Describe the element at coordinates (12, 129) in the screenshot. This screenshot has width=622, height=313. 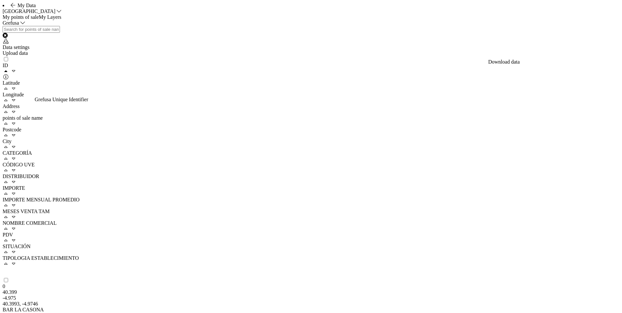
I see `span: Postcode` at that location.